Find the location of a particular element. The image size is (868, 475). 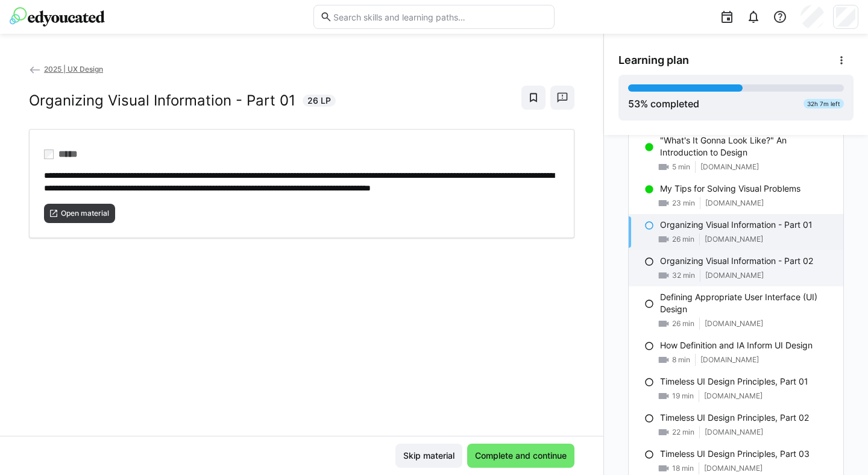

p: Organizing Visual Information - Part 02 is located at coordinates (737, 261).